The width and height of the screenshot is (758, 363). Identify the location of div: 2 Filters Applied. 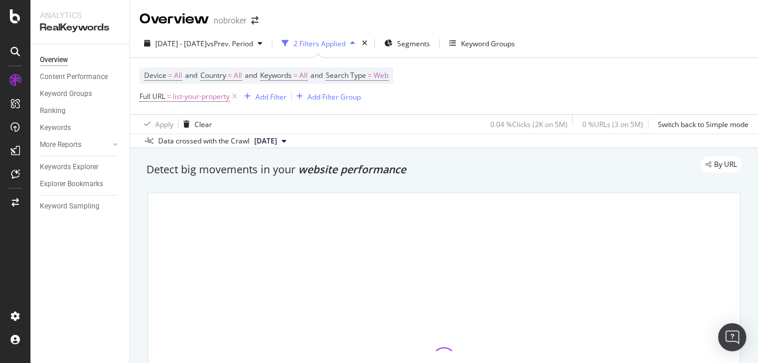
(319, 43).